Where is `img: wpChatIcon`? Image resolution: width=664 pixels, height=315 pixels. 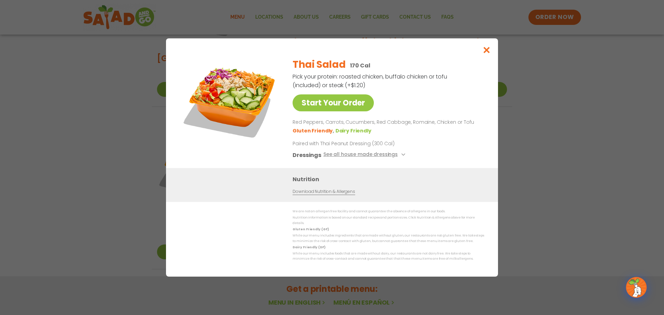
img: wpChatIcon is located at coordinates (636, 287).